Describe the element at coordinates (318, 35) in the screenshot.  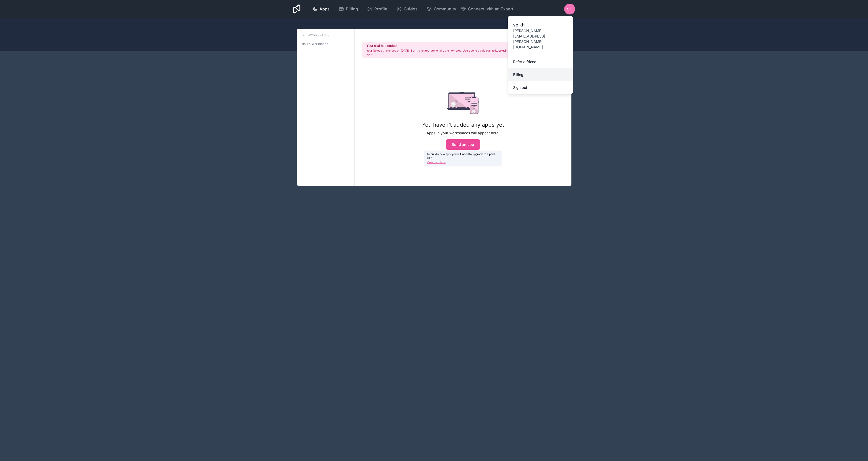
I see `h3: Workspaces` at that location.